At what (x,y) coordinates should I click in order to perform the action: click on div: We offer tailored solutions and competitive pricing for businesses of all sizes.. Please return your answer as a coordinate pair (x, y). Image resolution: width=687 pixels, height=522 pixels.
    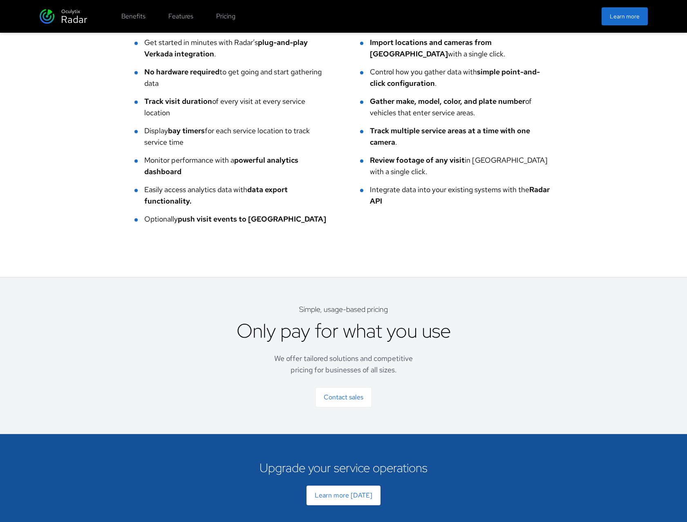
    Looking at the image, I should click on (344, 364).